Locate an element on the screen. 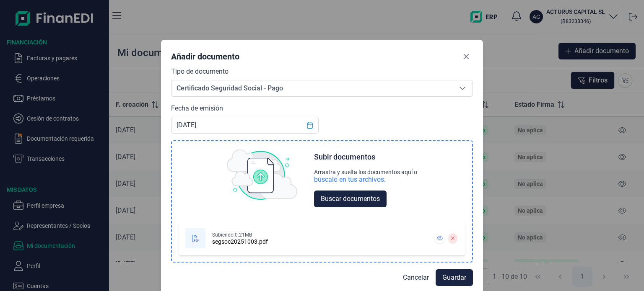  label: Fecha de emisión is located at coordinates (197, 108).